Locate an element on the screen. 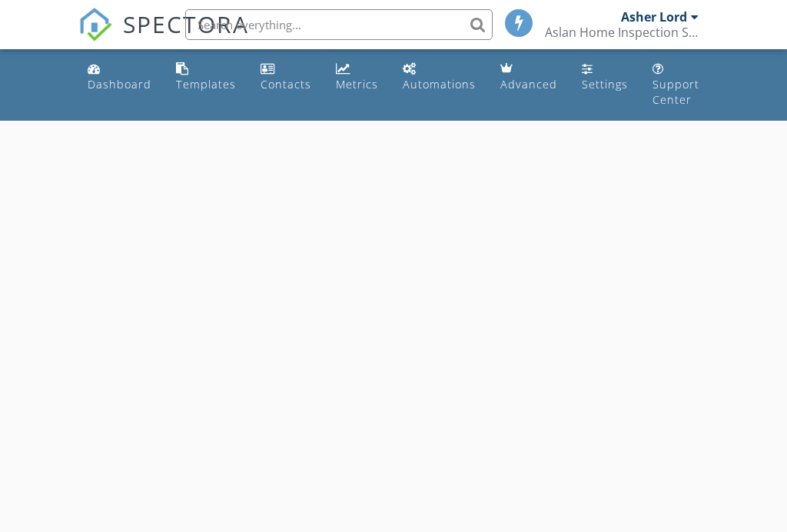  a: Advanced is located at coordinates (529, 77).